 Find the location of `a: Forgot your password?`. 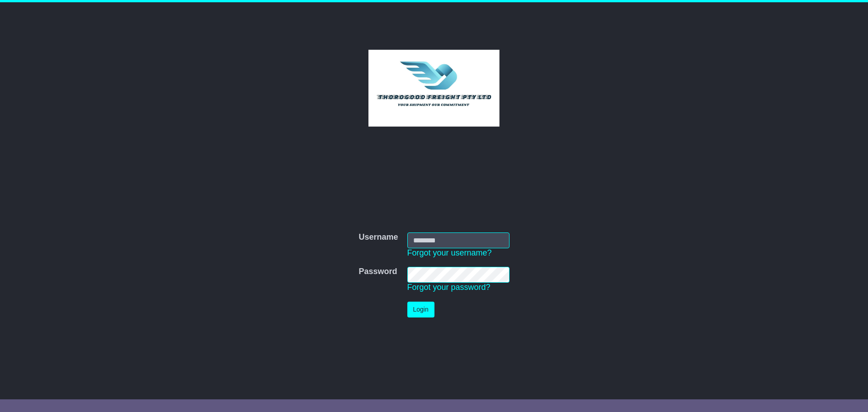

a: Forgot your password? is located at coordinates (449, 287).